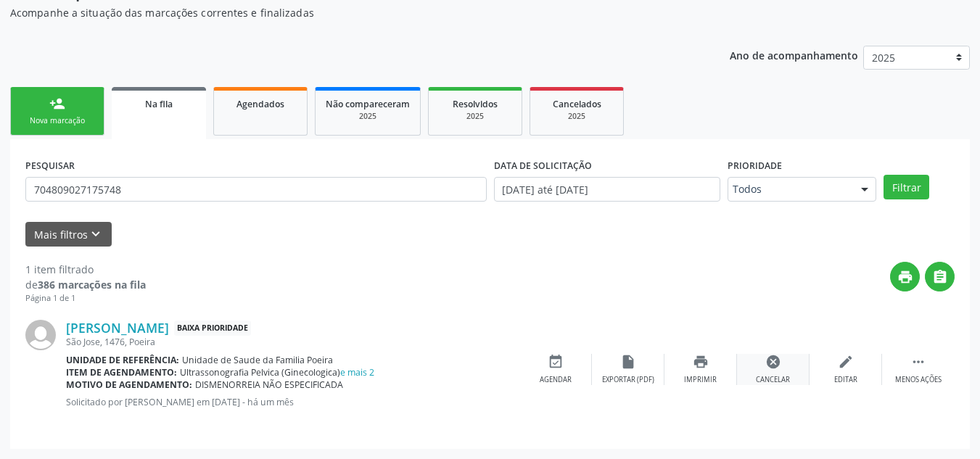  Describe the element at coordinates (475, 104) in the screenshot. I see `span: Resolvidos` at that location.